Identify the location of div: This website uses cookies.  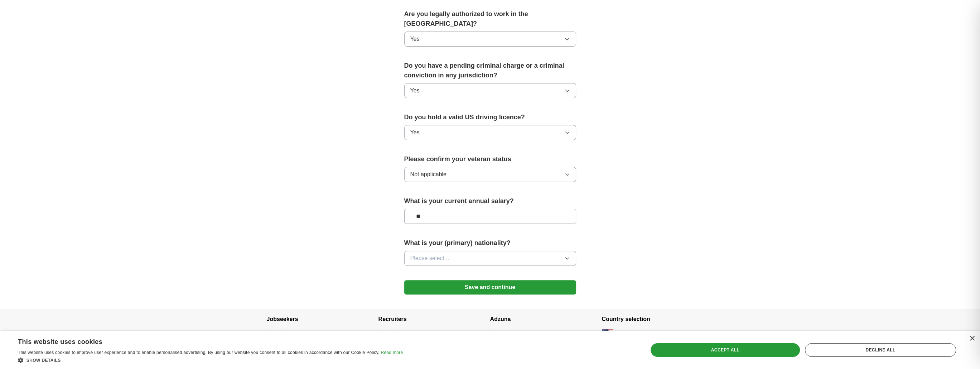
(202, 340).